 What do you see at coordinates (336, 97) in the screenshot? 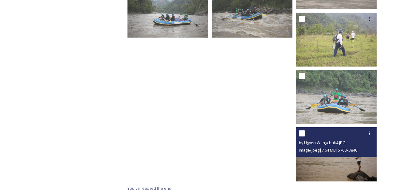
I see `img: by Ugyen Wangchuk38.JPG` at bounding box center [336, 97].